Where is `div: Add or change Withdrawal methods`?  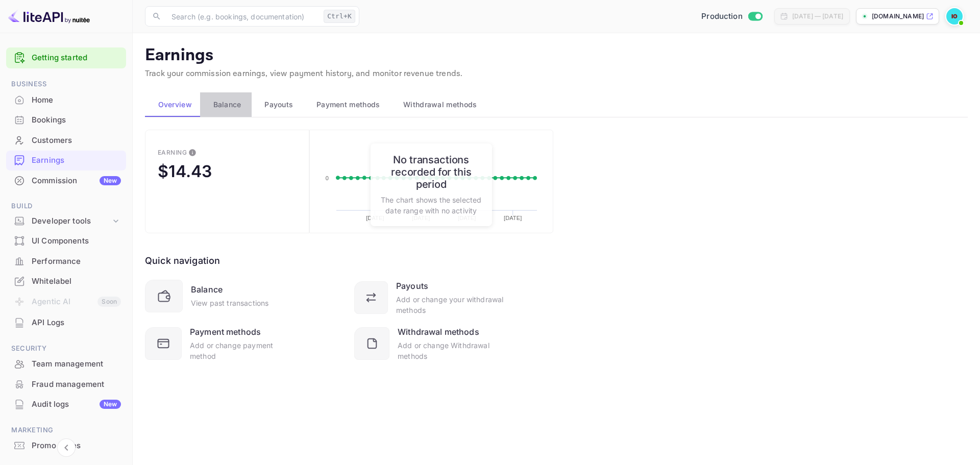 div: Add or change Withdrawal methods is located at coordinates (451, 351).